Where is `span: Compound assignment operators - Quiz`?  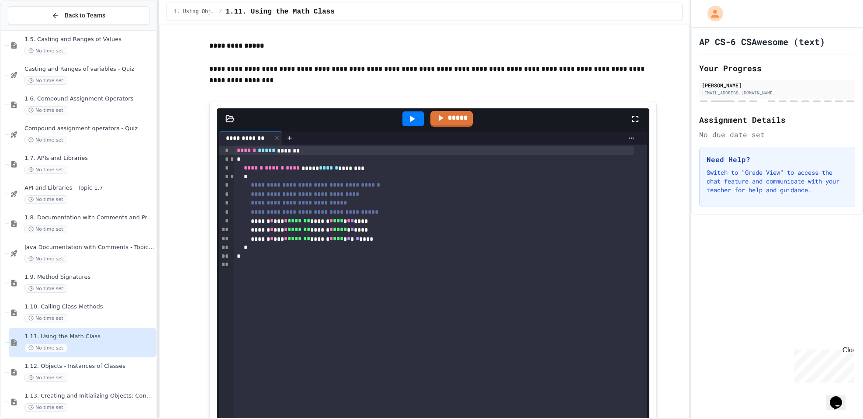 span: Compound assignment operators - Quiz is located at coordinates (90, 128).